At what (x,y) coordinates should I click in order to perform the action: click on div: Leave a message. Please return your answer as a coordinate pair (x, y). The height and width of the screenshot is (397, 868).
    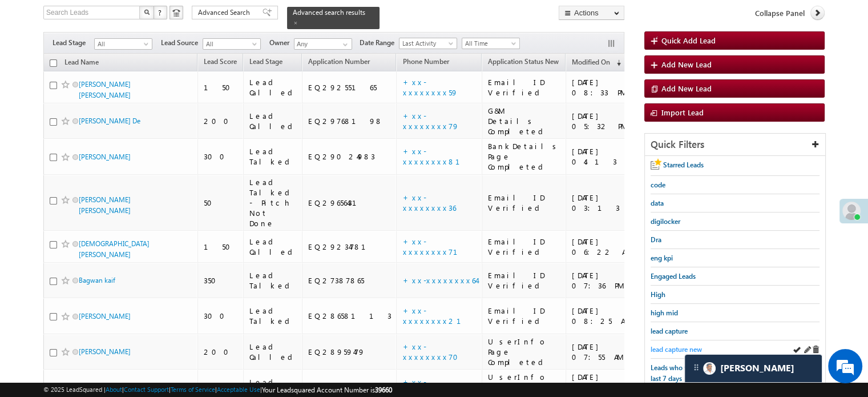
    Looking at the image, I should click on (126, 67).